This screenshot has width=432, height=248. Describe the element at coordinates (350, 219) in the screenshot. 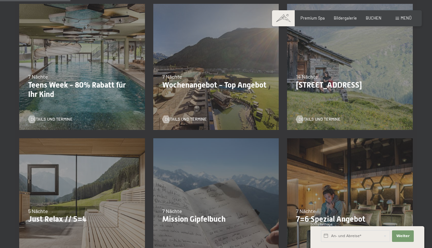

I see `p: 7=6 Spezial Angebot` at that location.